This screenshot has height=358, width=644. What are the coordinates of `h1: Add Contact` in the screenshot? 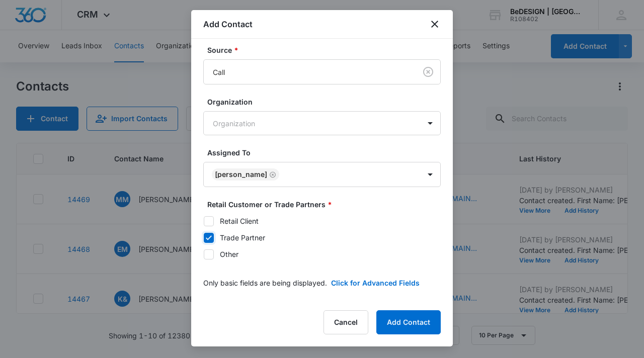 It's located at (227, 25).